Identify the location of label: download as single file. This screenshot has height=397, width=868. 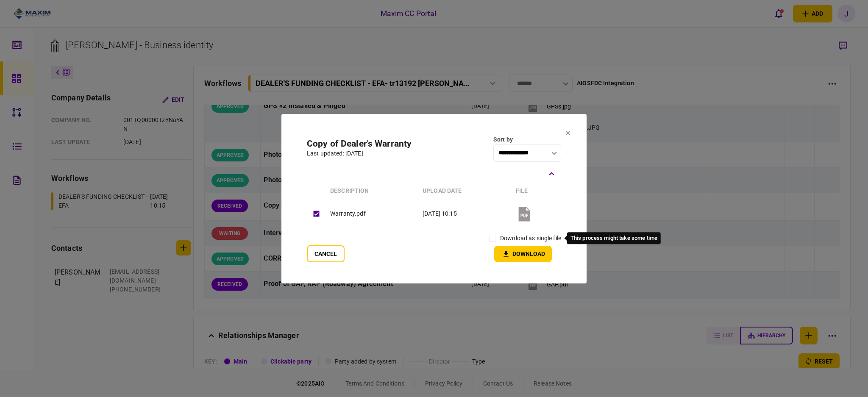
(531, 238).